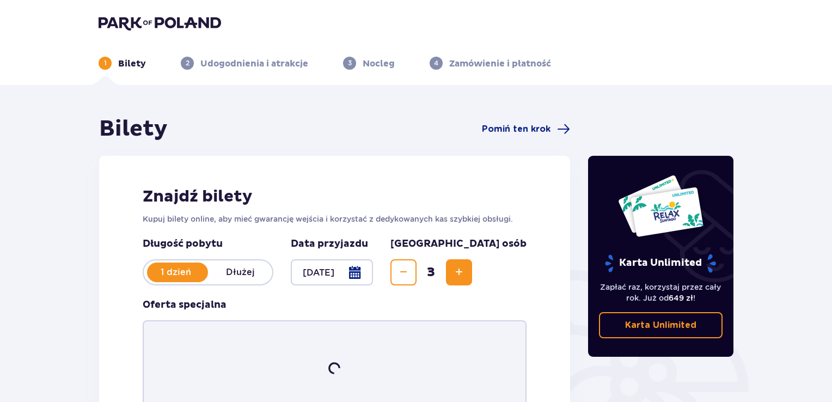 Image resolution: width=832 pixels, height=402 pixels. Describe the element at coordinates (254, 64) in the screenshot. I see `p: Udogodnienia i atrakcje` at that location.